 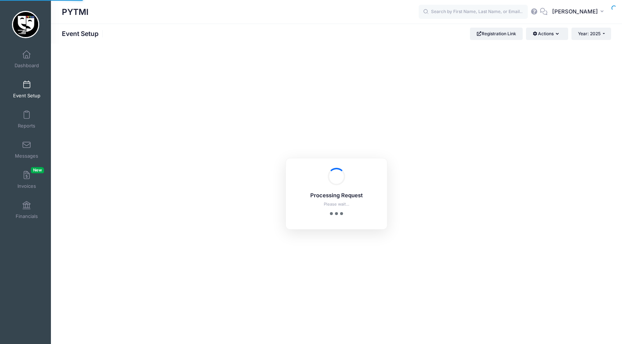 What do you see at coordinates (496, 34) in the screenshot?
I see `a: Registration Link` at bounding box center [496, 34].